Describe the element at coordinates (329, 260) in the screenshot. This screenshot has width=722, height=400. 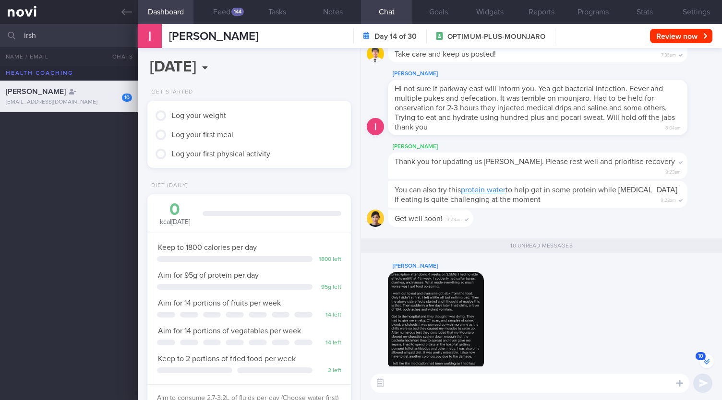
I see `div: 1800 left` at that location.